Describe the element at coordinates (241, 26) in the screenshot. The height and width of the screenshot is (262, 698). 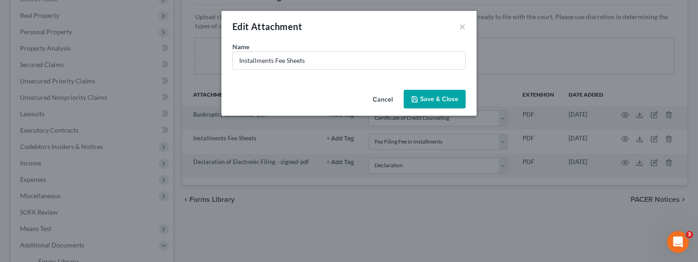
I see `span: Edit` at that location.